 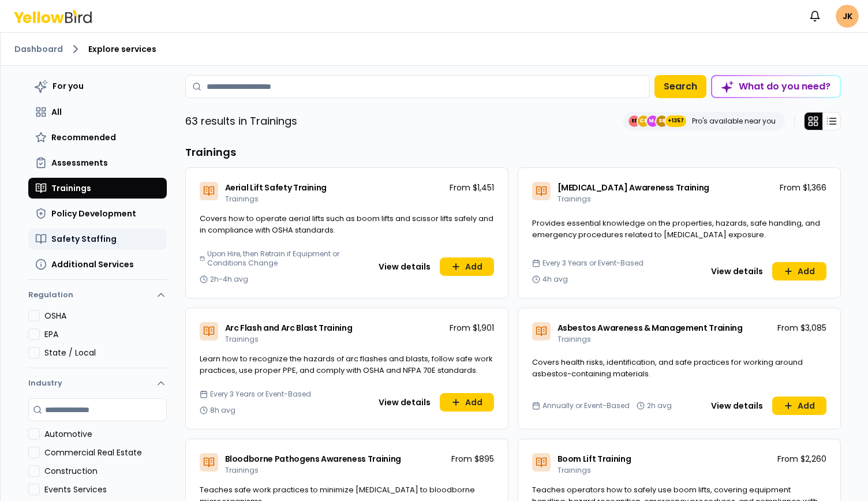 I want to click on span: Additional Services, so click(x=92, y=264).